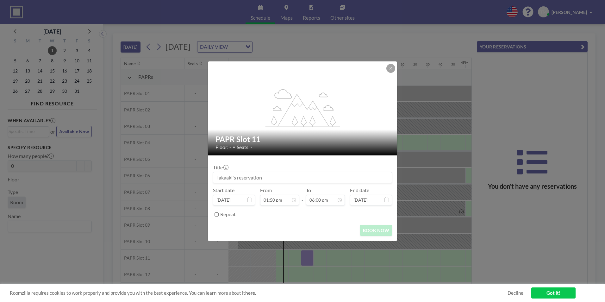 Image resolution: width=605 pixels, height=302 pixels. I want to click on label: Start date, so click(224, 190).